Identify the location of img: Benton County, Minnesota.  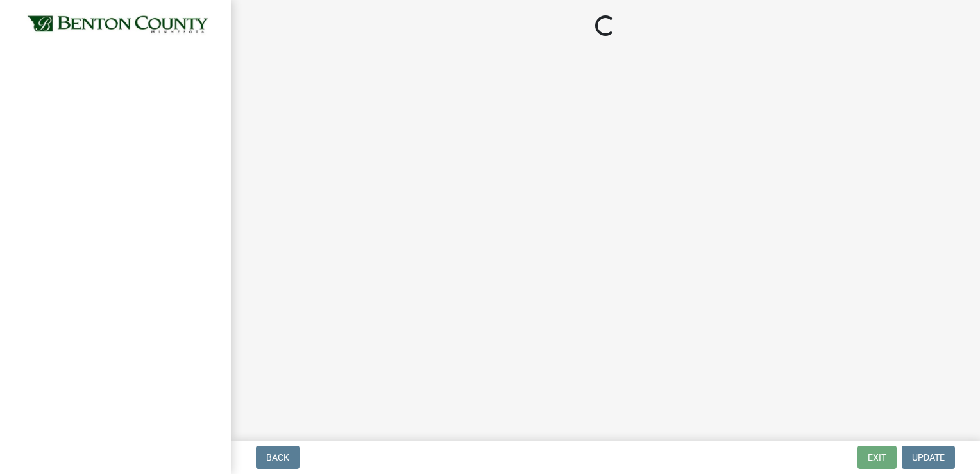
(118, 25).